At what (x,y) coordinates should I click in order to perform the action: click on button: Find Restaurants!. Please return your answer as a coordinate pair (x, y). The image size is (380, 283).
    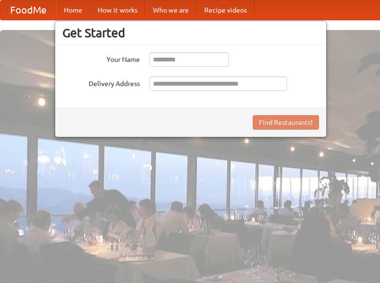
    Looking at the image, I should click on (285, 122).